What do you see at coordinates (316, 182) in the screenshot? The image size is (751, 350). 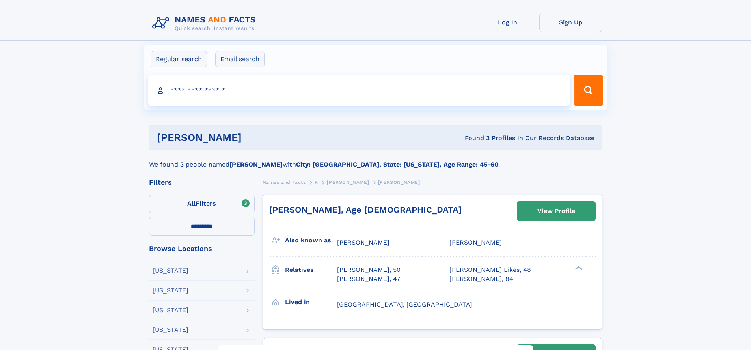 I see `span: K` at bounding box center [316, 182].